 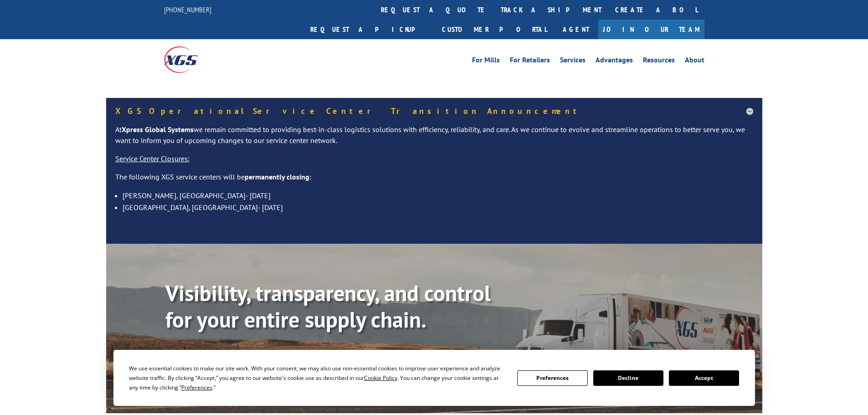 What do you see at coordinates (628, 378) in the screenshot?
I see `button: Decline` at bounding box center [628, 378].